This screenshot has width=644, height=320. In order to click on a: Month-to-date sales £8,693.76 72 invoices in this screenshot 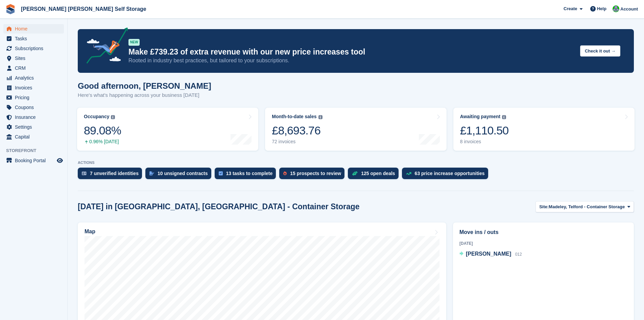, I will do `click(356, 129)`.